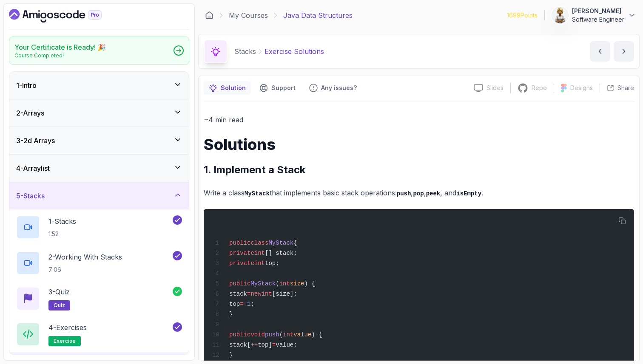  I want to click on span: class, so click(259, 243).